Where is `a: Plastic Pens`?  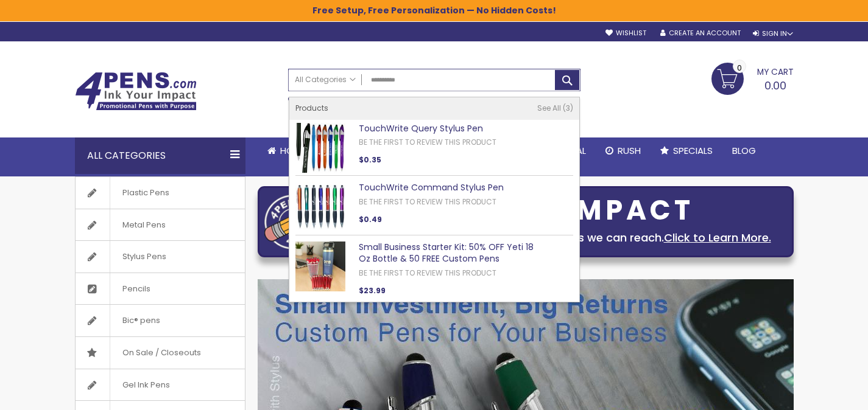
a: Plastic Pens is located at coordinates (160, 193).